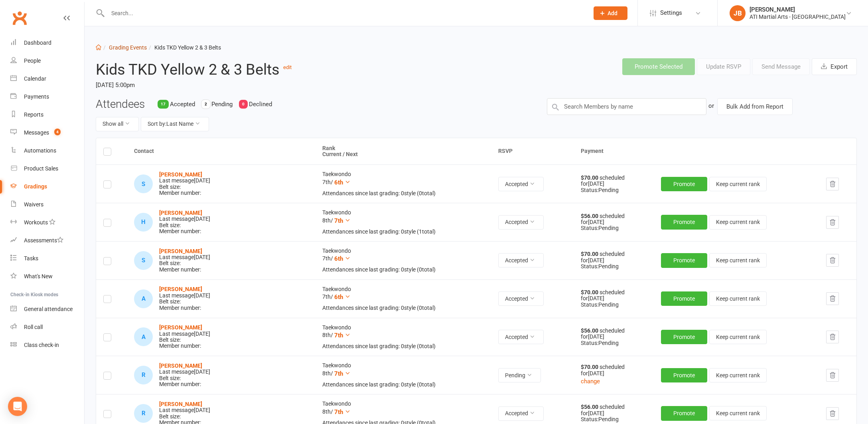 This screenshot has height=424, width=868. Describe the element at coordinates (184, 47) in the screenshot. I see `li: Kids TKD Yellow 2 & 3 Belts` at that location.